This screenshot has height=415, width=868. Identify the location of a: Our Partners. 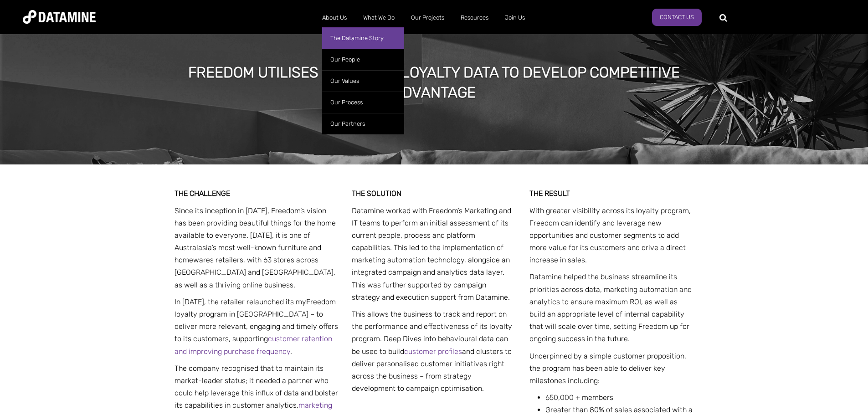
(363, 123).